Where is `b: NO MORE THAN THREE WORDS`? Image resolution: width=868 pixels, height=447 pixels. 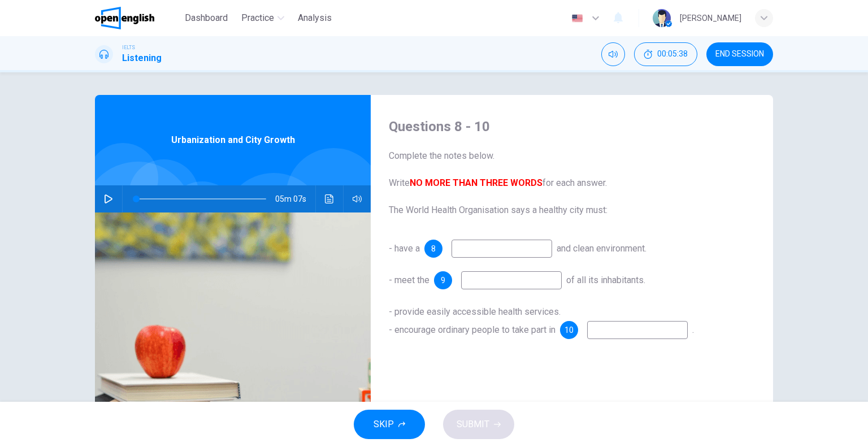
b: NO MORE THAN THREE WORDS is located at coordinates (476, 183).